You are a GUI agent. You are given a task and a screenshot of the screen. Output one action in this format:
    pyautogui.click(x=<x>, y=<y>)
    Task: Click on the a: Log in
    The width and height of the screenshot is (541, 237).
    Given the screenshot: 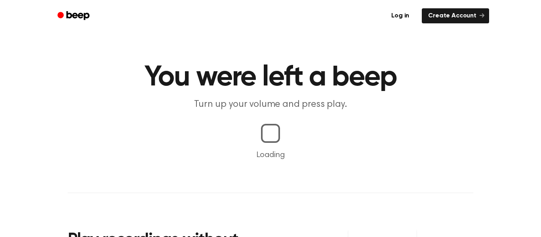 What is the action you would take?
    pyautogui.click(x=400, y=16)
    